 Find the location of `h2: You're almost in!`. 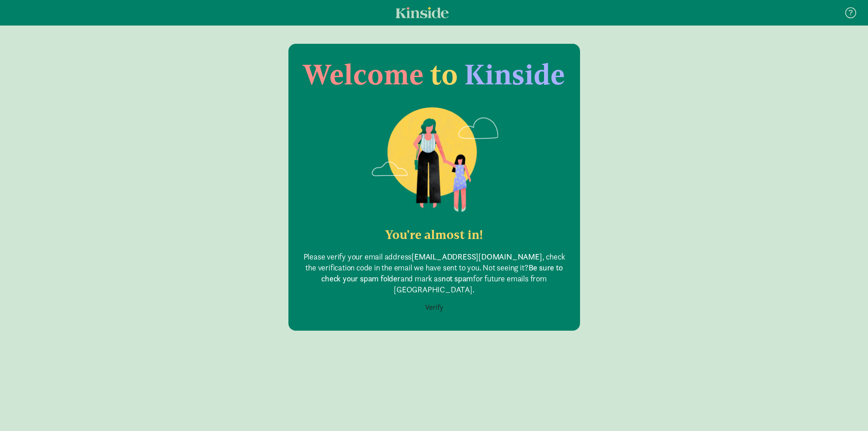

h2: You're almost in! is located at coordinates (434, 235).